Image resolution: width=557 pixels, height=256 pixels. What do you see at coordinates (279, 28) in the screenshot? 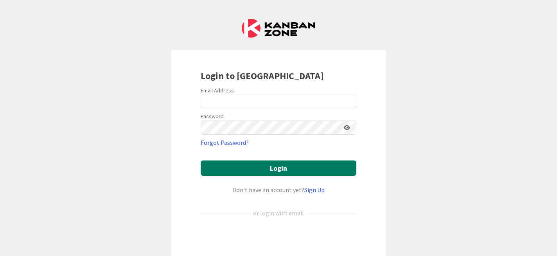
I see `img: Kanban Zone` at bounding box center [279, 28].